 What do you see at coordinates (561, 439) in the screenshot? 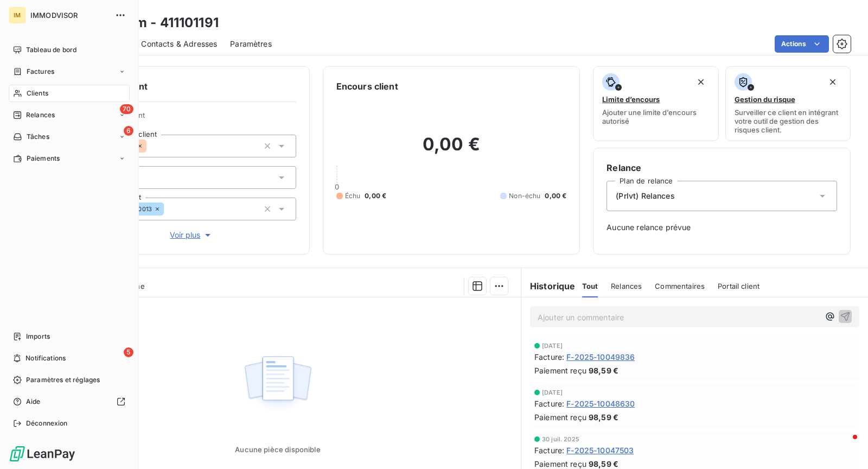
I see `span: 30 juil. 2025` at bounding box center [561, 439].